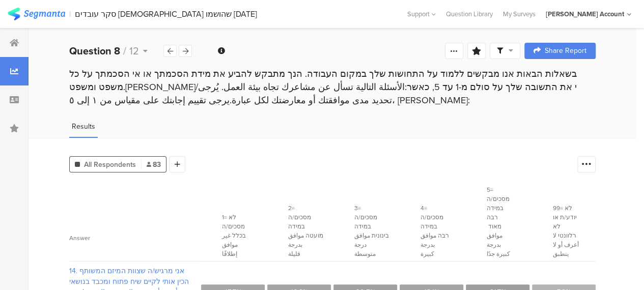 Image resolution: width=644 pixels, height=290 pixels. Describe the element at coordinates (134, 51) in the screenshot. I see `span: 12` at that location.